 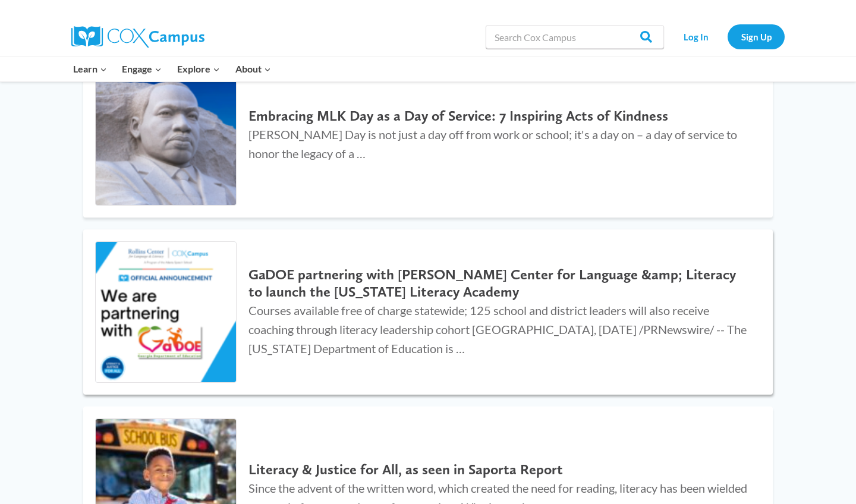 What do you see at coordinates (90, 69) in the screenshot?
I see `button: Child menu of Learn` at bounding box center [90, 69].